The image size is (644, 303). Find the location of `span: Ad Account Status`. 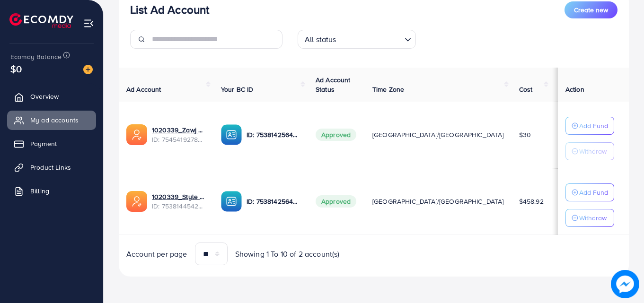

span: Ad Account Status is located at coordinates (333, 85).